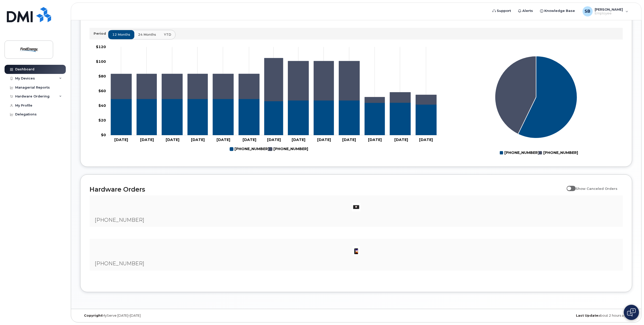  Describe the element at coordinates (101, 62) in the screenshot. I see `tspan: $100` at that location.